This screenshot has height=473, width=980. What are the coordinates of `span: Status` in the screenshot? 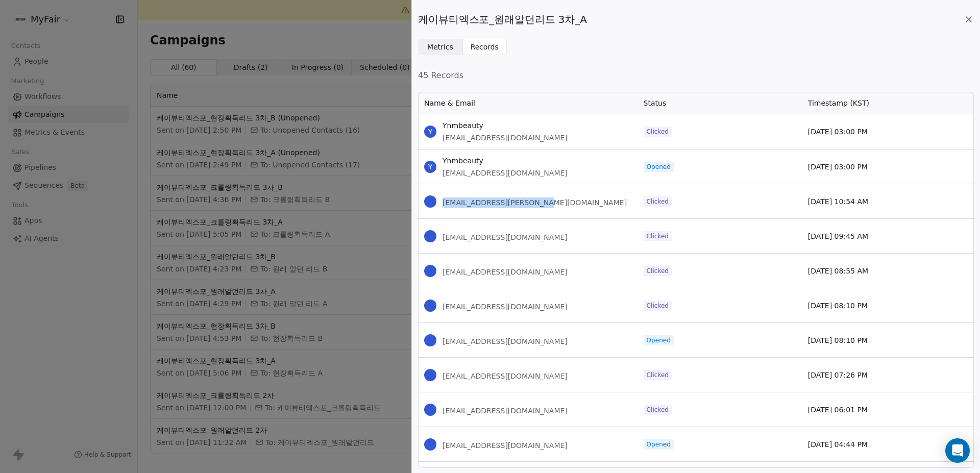 It's located at (655, 103).